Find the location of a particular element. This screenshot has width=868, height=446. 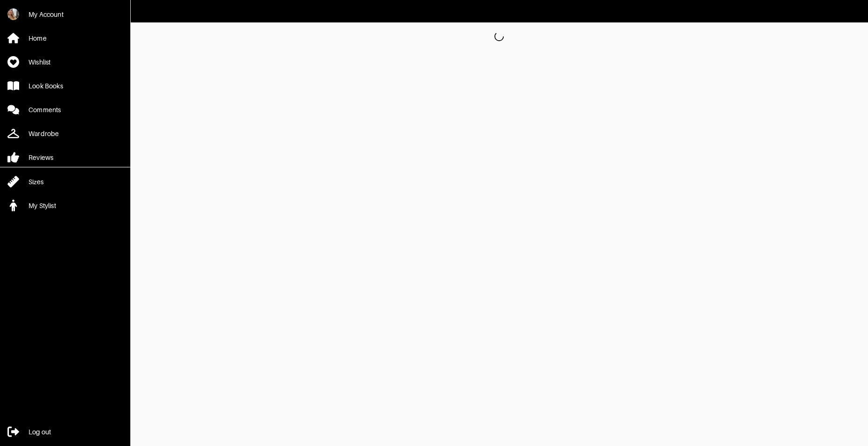

div: My Stylist is located at coordinates (42, 206).